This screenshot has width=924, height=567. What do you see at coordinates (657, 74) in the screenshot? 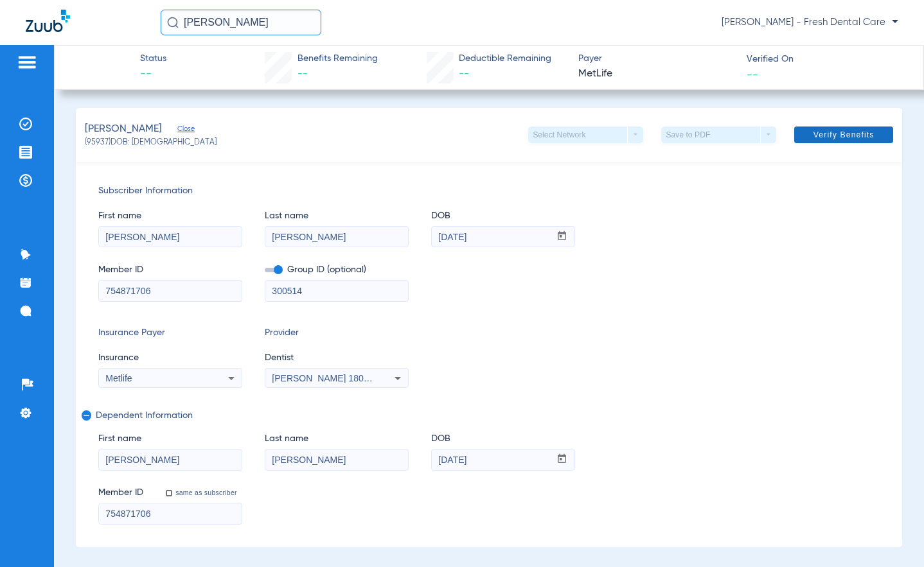
I see `span: MetLife` at bounding box center [657, 74].